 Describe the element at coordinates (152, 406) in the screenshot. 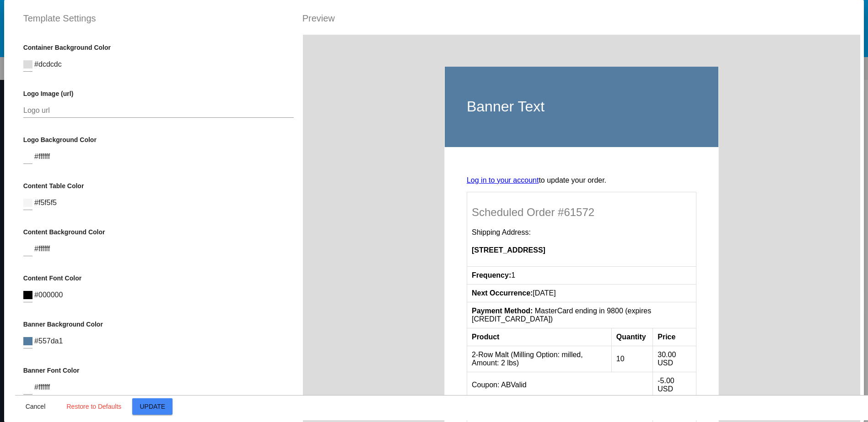

I see `button: Update` at that location.